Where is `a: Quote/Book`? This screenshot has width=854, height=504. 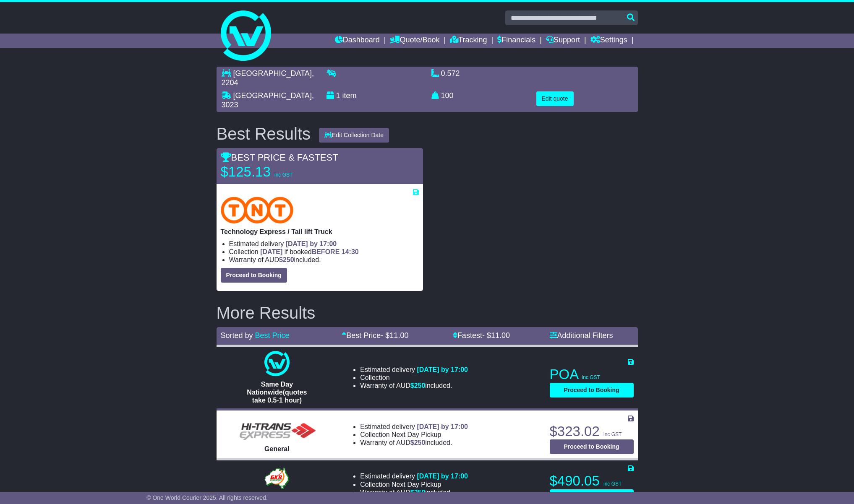
a: Quote/Book is located at coordinates (414, 41).